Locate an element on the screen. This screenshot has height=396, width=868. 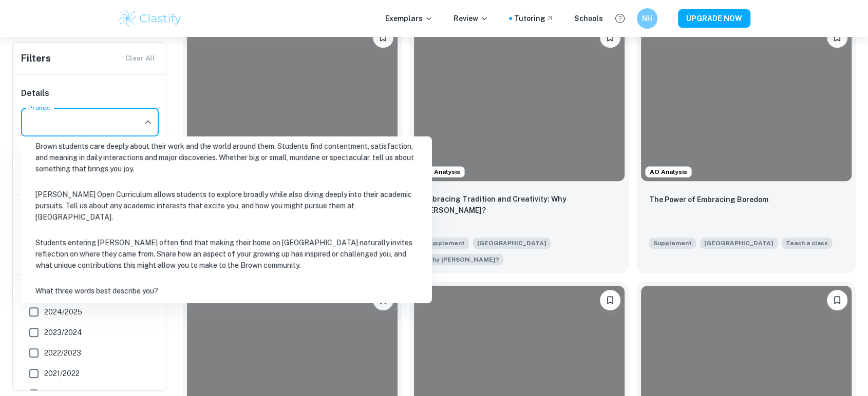
span: If you could teach a class on any one thing, whether academic or otherwise, what would it be? is located at coordinates (807, 242).